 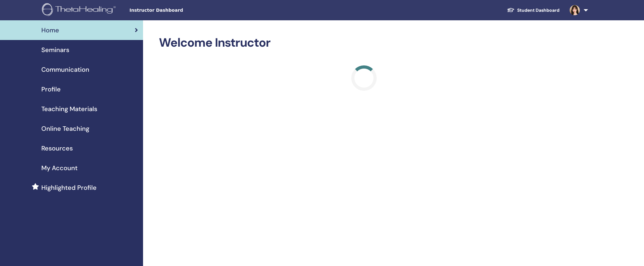 I want to click on span: Instructor Dashboard, so click(x=177, y=10).